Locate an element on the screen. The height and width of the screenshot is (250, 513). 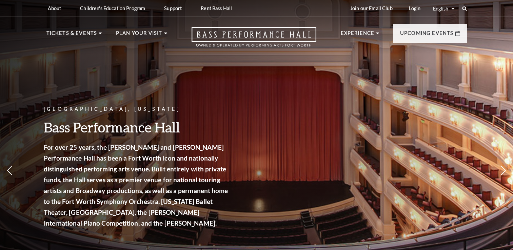
p: Tickets & Events is located at coordinates (72, 35).